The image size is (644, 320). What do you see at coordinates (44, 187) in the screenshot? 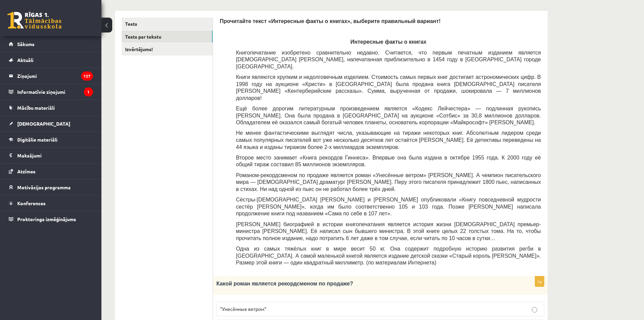
I see `span: Motivācijas programma` at bounding box center [44, 187].